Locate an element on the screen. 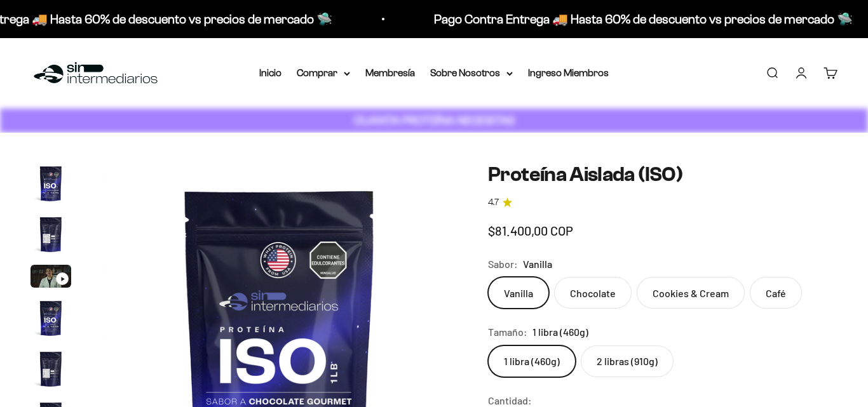 The image size is (868, 407). legend: Sabor: is located at coordinates (503, 264).